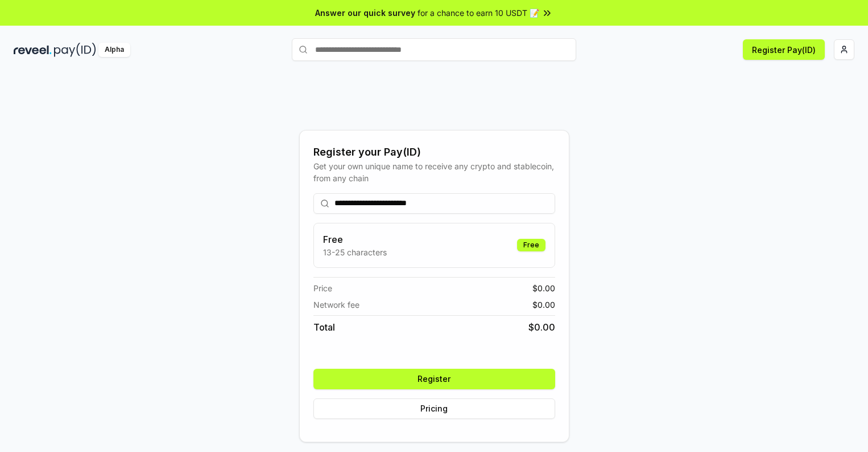 The width and height of the screenshot is (868, 452). Describe the element at coordinates (322, 288) in the screenshot. I see `span: Price` at that location.